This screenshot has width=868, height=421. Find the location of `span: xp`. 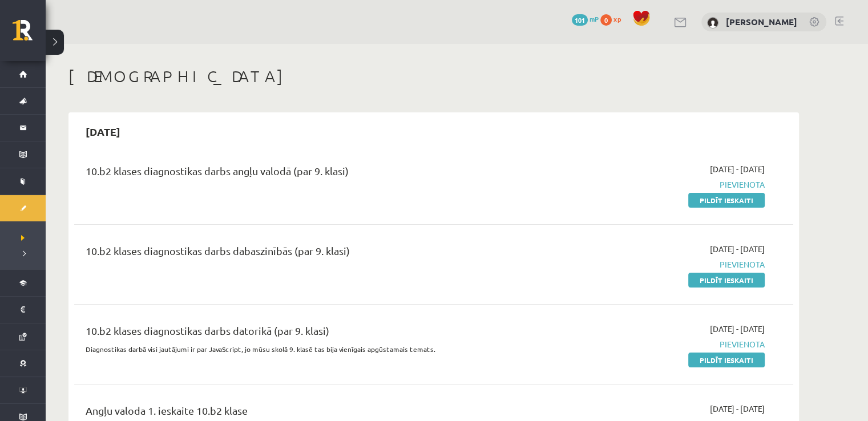

span: xp is located at coordinates (617, 19).